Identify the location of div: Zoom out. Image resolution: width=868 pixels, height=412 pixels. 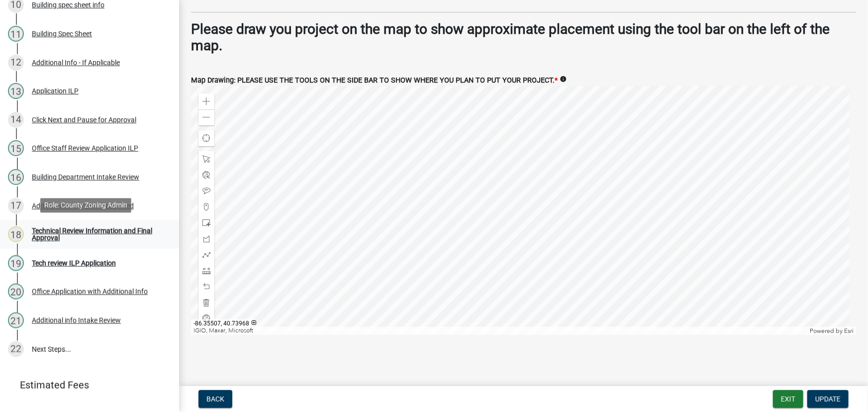
(207, 118).